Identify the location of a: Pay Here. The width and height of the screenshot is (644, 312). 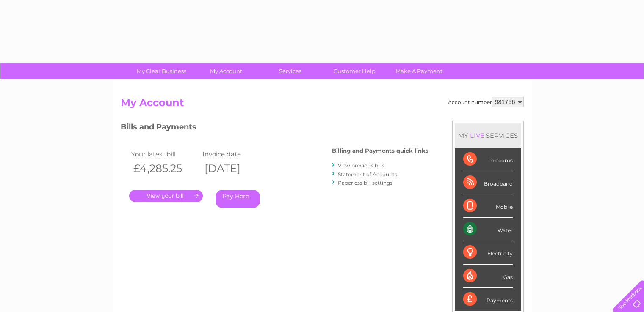
(238, 199).